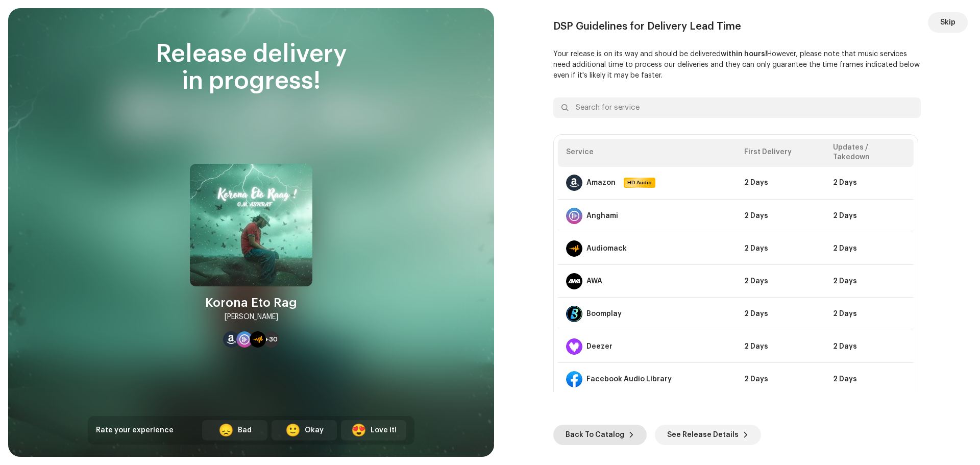 The height and width of the screenshot is (465, 980). I want to click on span: +30, so click(271, 340).